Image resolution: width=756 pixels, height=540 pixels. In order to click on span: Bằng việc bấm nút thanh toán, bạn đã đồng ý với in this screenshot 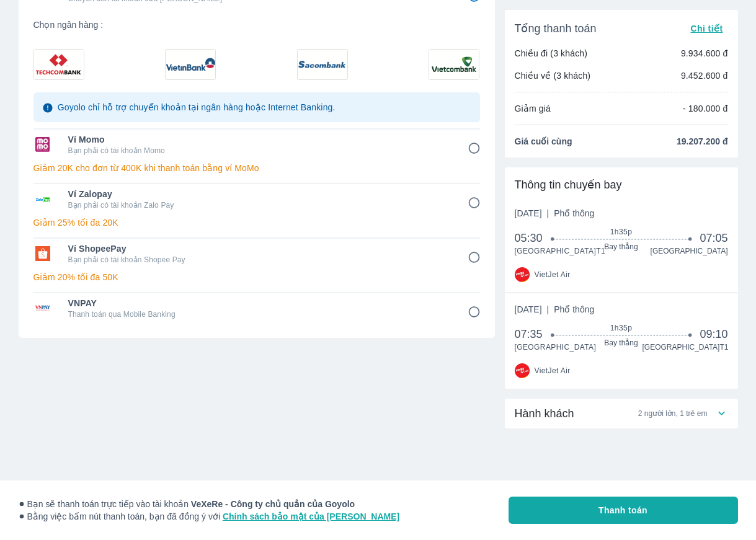, I will do `click(209, 517)`.